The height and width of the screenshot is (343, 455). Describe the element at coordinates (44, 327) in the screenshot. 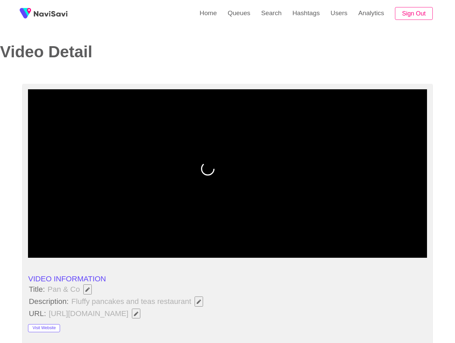

I see `a: Visit Website` at that location.